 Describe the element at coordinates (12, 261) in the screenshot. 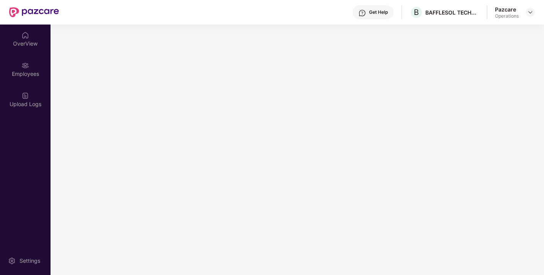

I see `img: svg+xml;base64,PHN2ZyBpZD0iU2V0dGluZy0yMHgyMCIgeG1sbnM9Imh0dHA6Ly93d3cudzMub3JnLzIwMDAvc3ZnIiB3aW...` at that location.